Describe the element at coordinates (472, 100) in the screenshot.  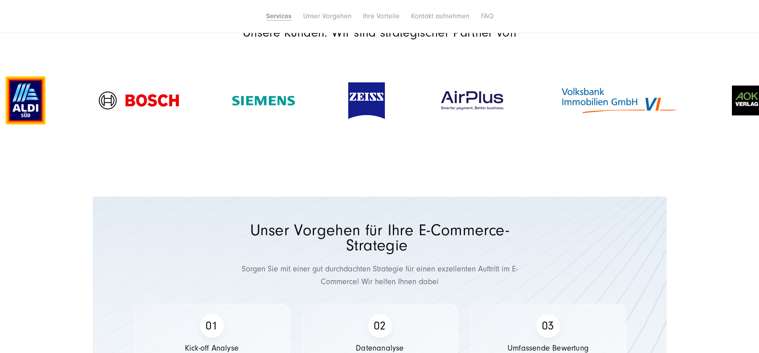
I see `img: AirPlus Logo` at that location.